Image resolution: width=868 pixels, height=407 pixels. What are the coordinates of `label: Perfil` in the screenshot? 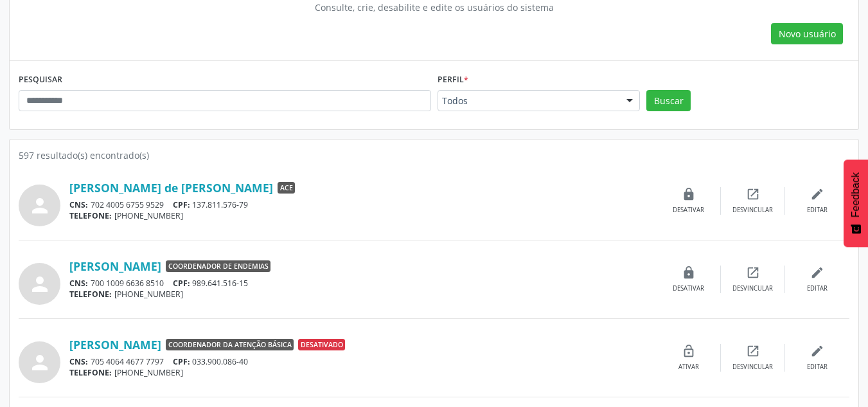 It's located at (453, 80).